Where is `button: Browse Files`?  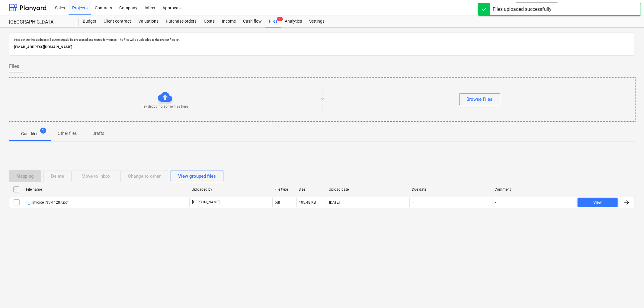 button: Browse Files is located at coordinates (480, 99).